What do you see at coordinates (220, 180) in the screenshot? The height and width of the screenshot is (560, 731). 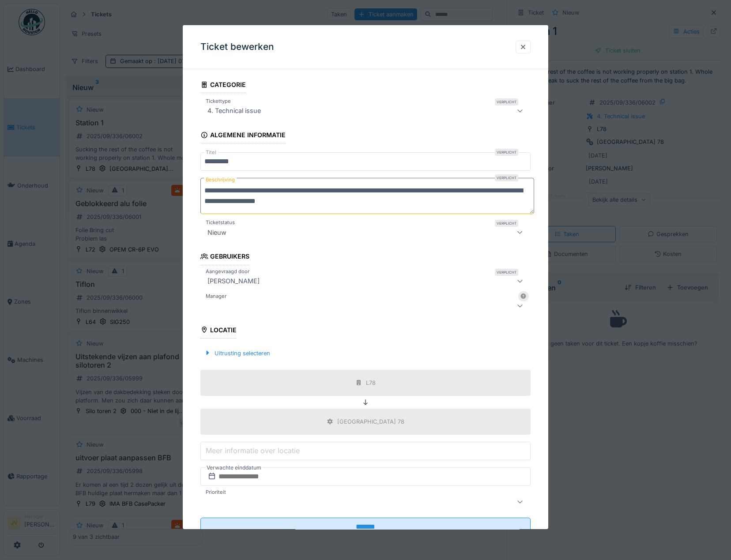 I see `label: Beschrijving` at bounding box center [220, 180].